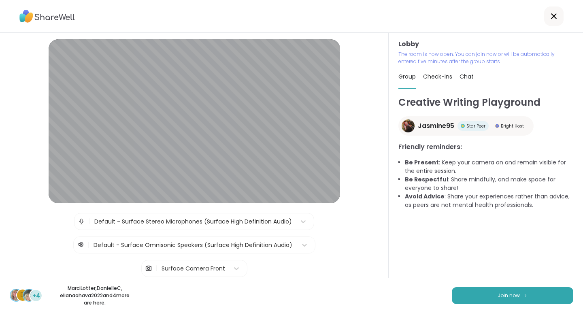  What do you see at coordinates (489, 167) in the screenshot?
I see `li: : Keep your camera on and remain visible for the entire session.` at bounding box center [489, 167].